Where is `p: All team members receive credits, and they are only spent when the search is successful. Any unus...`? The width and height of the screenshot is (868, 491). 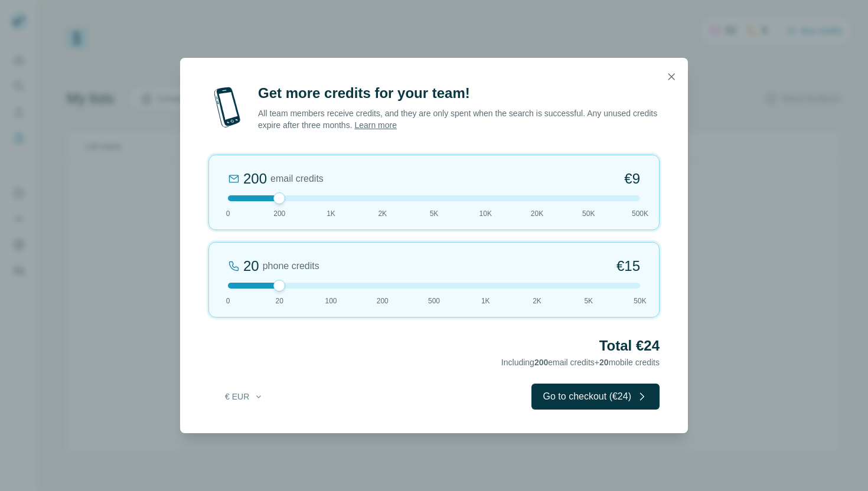
p: All team members receive credits, and they are only spent when the search is successful. Any unus... is located at coordinates (459, 119).